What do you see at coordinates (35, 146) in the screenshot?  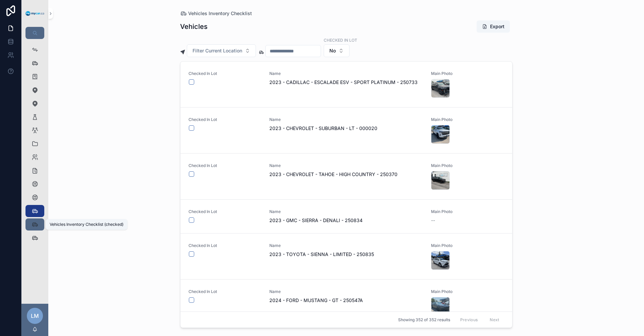 I see `div: scrollable content` at bounding box center [35, 146].